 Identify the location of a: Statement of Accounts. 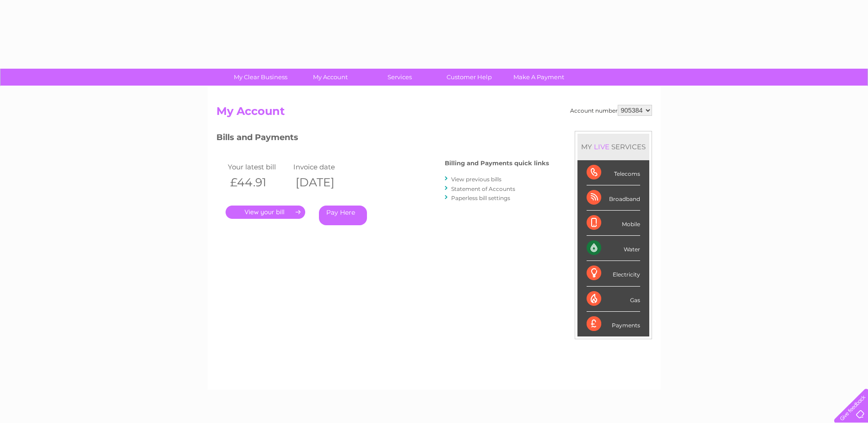
(484, 189).